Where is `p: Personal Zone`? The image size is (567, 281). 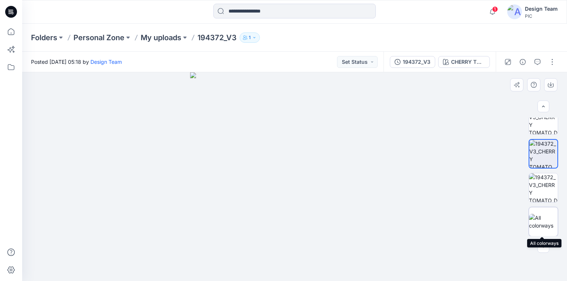 p: Personal Zone is located at coordinates (99, 38).